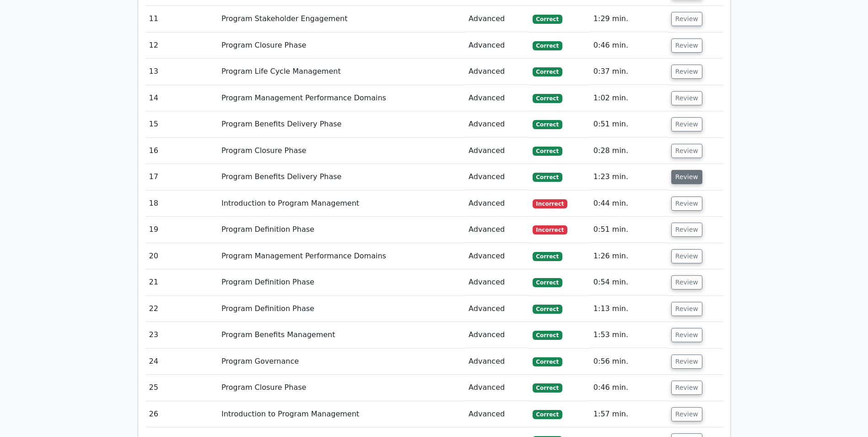  What do you see at coordinates (181, 98) in the screenshot?
I see `td: 14` at bounding box center [181, 98].